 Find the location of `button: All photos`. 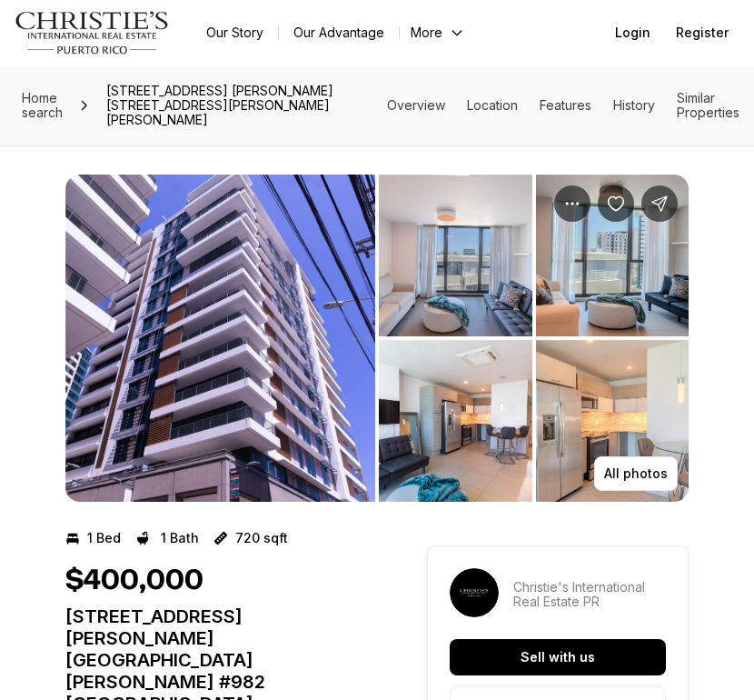

button: All photos is located at coordinates (637, 473).